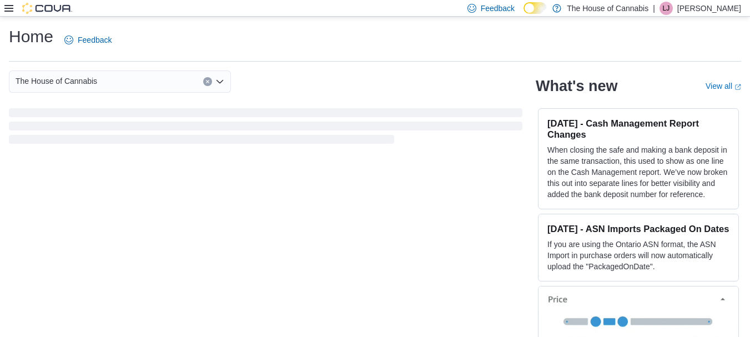  I want to click on div: Liam Jefferson, so click(666, 8).